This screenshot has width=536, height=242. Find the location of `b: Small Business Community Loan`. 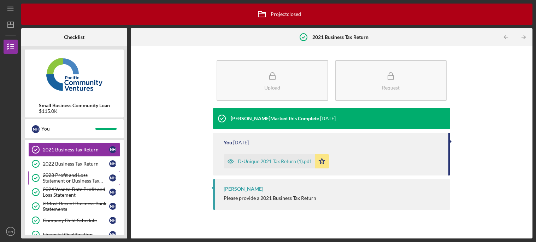

b: Small Business Community Loan is located at coordinates (74, 105).